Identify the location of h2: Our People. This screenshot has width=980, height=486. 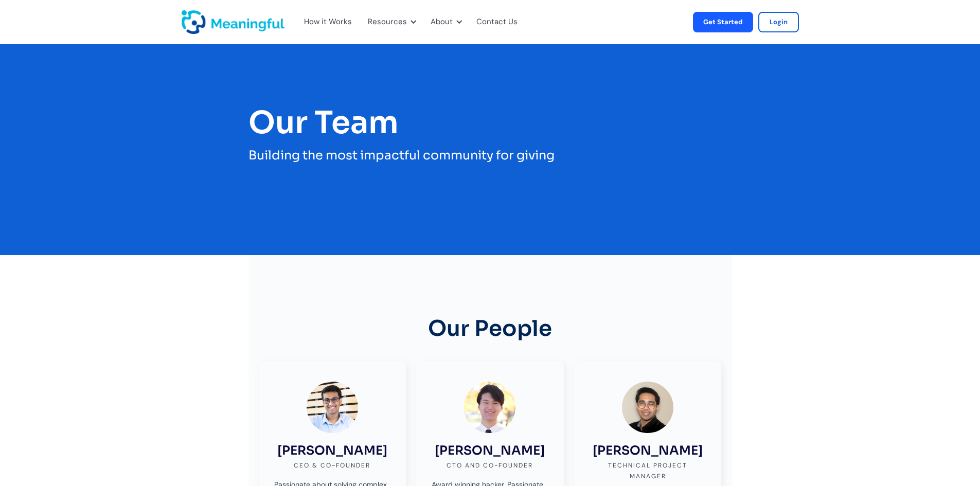
(490, 329).